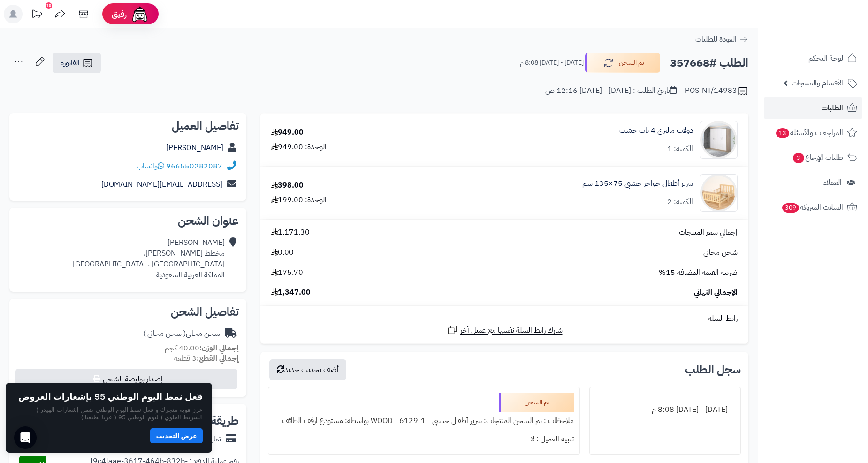 The width and height of the screenshot is (868, 463). What do you see at coordinates (505, 318) in the screenshot?
I see `div: رابط السلة` at bounding box center [505, 318].